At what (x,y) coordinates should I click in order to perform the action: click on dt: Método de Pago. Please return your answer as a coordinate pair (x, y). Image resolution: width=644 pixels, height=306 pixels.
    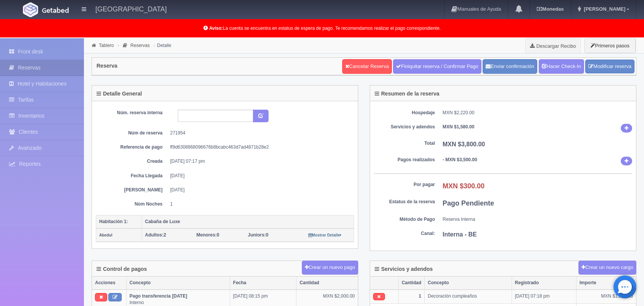
    Looking at the image, I should click on (404, 219).